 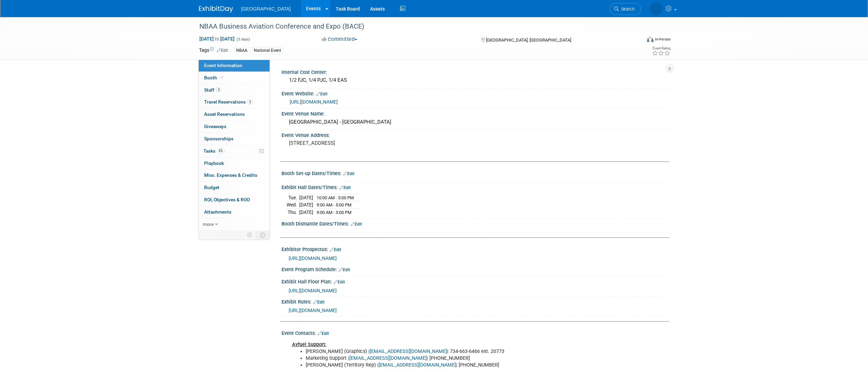 I want to click on div: Event Website:, so click(x=476, y=93).